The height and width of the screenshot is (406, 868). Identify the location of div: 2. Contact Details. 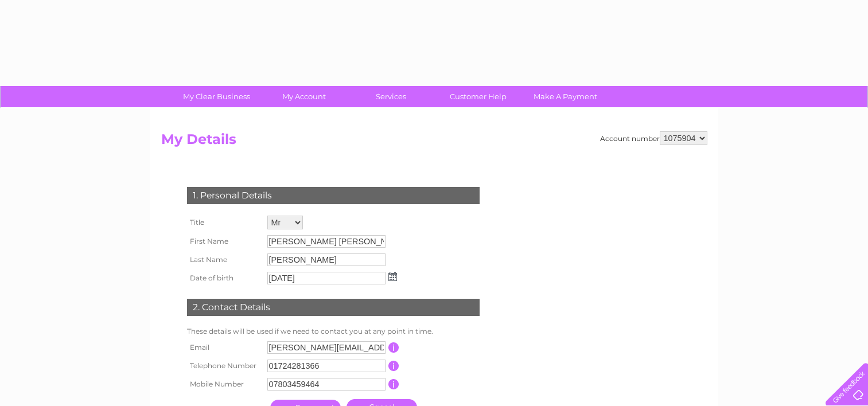
(333, 307).